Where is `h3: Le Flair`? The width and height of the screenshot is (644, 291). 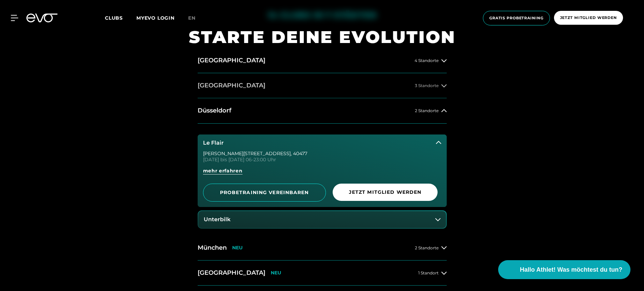 h3: Le Flair is located at coordinates (213, 143).